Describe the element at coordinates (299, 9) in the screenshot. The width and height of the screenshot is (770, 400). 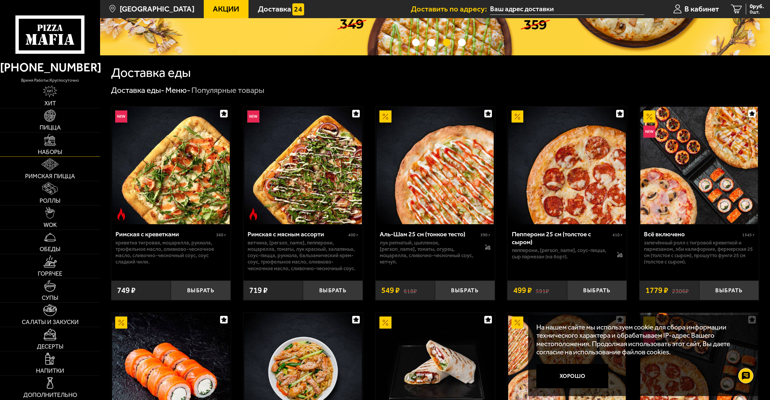
I see `img: 15daf4d41897b9f0e9f617042186c801.svg` at that location.